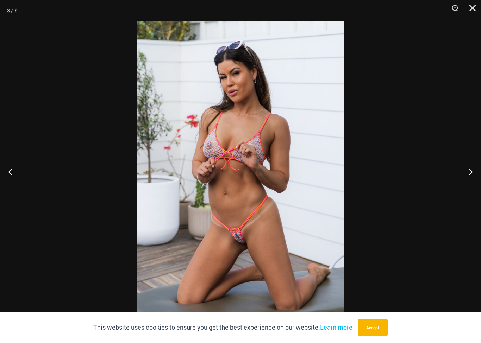 This screenshot has width=481, height=343. What do you see at coordinates (372, 328) in the screenshot?
I see `button: Accept` at bounding box center [372, 328].